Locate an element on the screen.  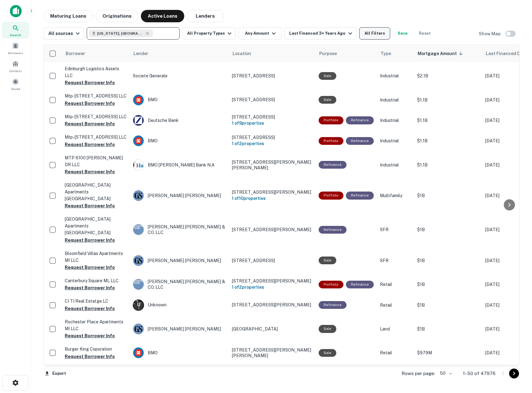
button: All Property Types is located at coordinates (209, 33).